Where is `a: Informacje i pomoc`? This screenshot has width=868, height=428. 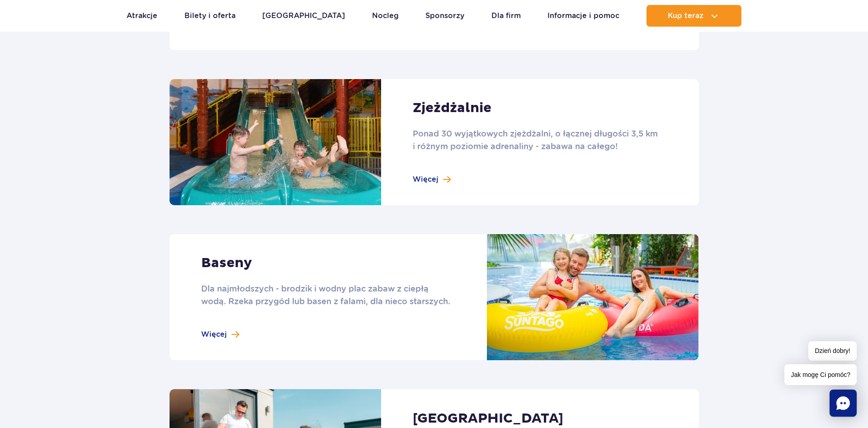
a: Informacje i pomoc is located at coordinates (583, 16).